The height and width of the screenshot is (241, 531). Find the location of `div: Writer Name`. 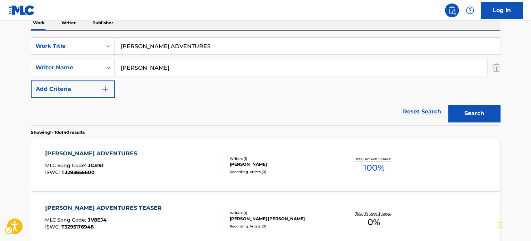

div: Writer Name is located at coordinates (67, 68).